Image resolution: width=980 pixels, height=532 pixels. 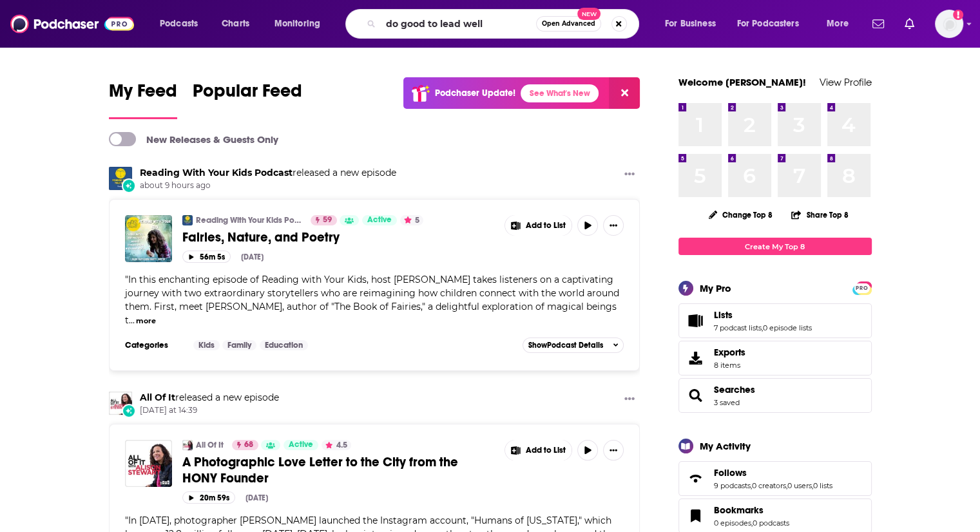 What do you see at coordinates (696, 395) in the screenshot?
I see `a: Searches` at bounding box center [696, 395].